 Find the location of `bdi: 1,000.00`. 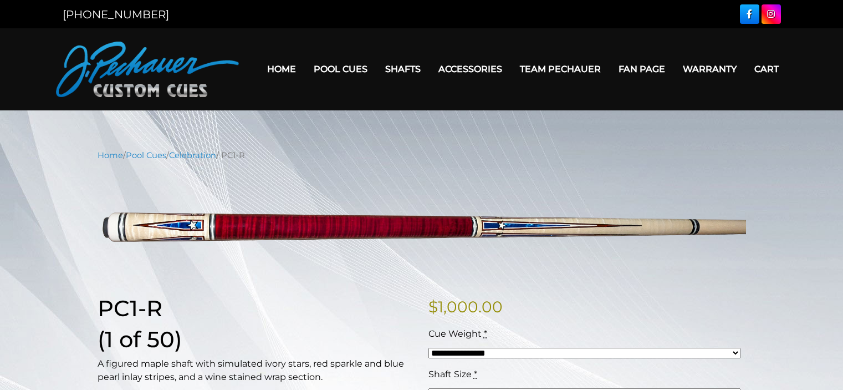

bdi: 1,000.00 is located at coordinates (466, 307).